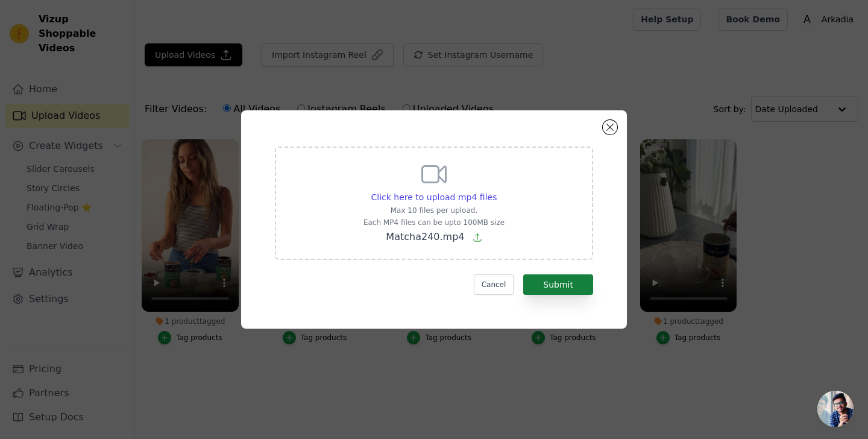 The width and height of the screenshot is (868, 439). Describe the element at coordinates (611, 127) in the screenshot. I see `button: Close modal` at that location.